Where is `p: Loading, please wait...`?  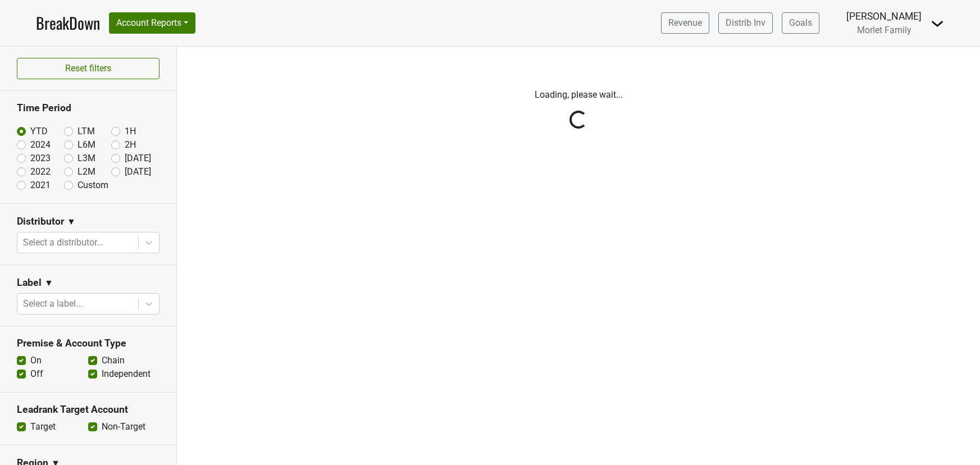 p: Loading, please wait... is located at coordinates (578, 95).